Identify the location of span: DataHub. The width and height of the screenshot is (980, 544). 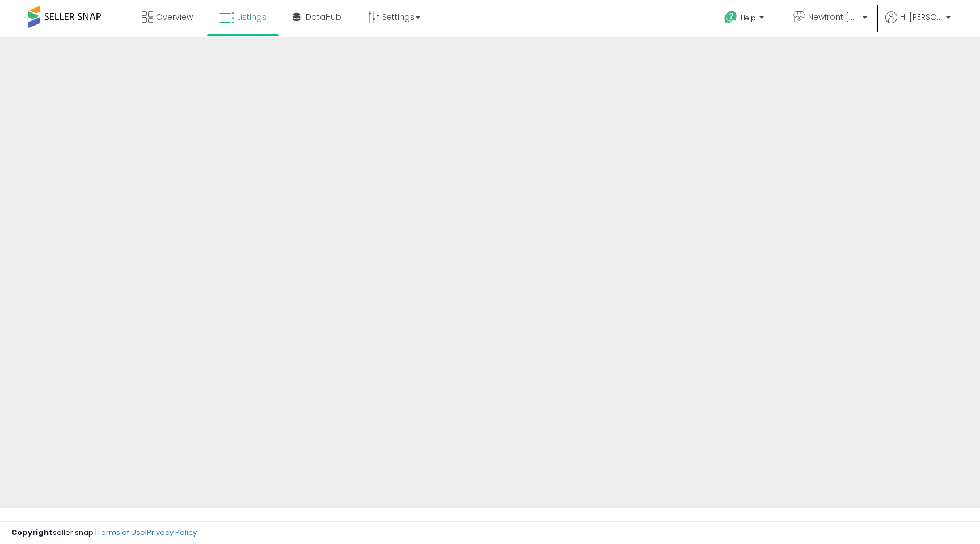
(323, 17).